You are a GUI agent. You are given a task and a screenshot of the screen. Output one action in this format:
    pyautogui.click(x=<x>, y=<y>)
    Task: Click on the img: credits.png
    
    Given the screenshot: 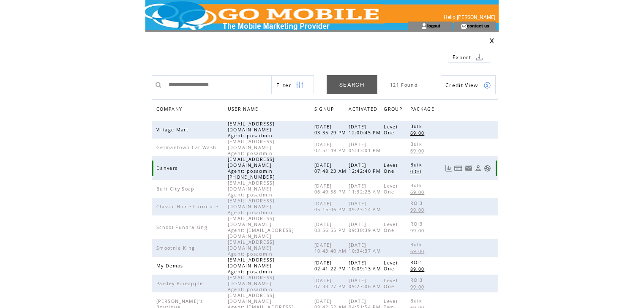 What is the action you would take?
    pyautogui.click(x=487, y=85)
    